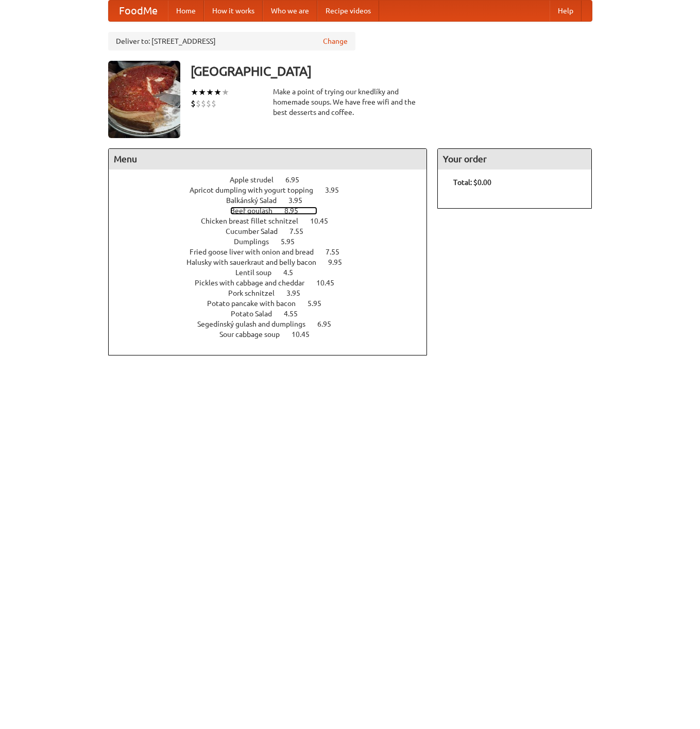  What do you see at coordinates (335, 41) in the screenshot?
I see `a: Change` at bounding box center [335, 41].